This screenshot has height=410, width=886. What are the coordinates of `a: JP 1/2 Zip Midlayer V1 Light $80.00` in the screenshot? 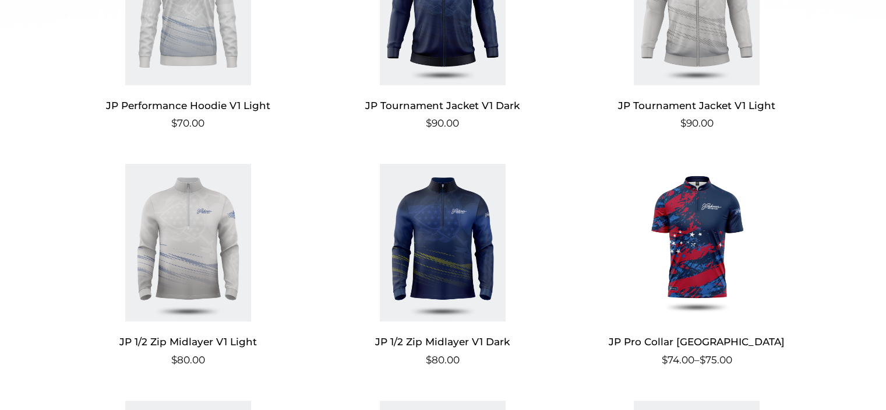 It's located at (188, 265).